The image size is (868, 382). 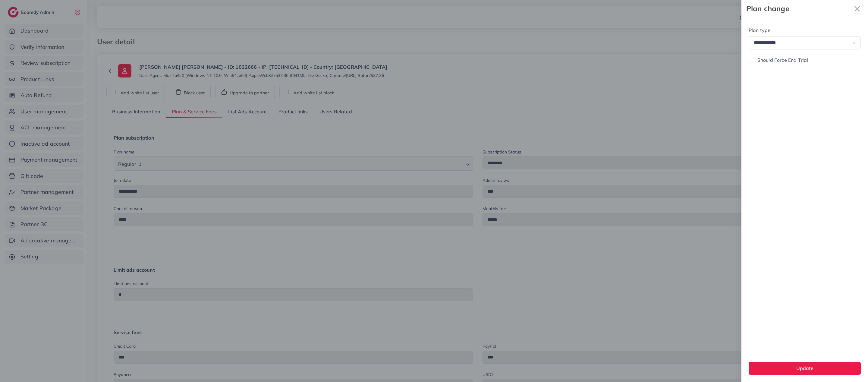 I want to click on button: Update, so click(x=805, y=369).